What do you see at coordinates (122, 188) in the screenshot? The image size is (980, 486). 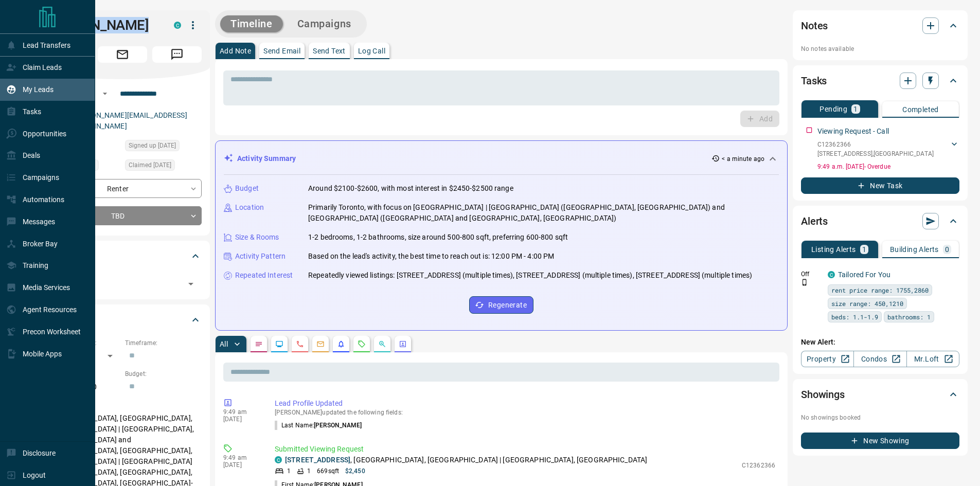 I see `div: Renter` at bounding box center [122, 188].